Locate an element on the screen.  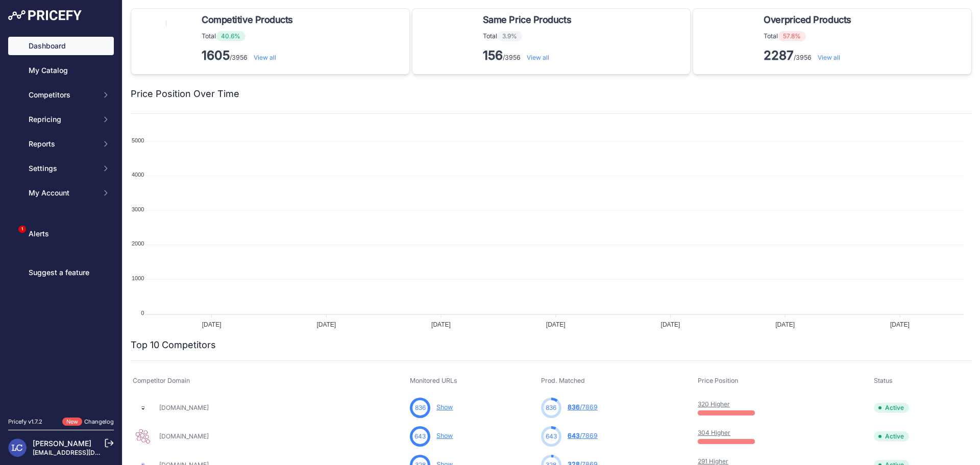
span: Prod. Matched is located at coordinates (563, 381).